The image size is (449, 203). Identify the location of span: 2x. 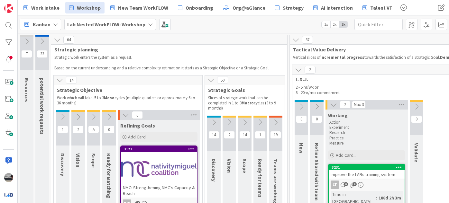
(334, 24).